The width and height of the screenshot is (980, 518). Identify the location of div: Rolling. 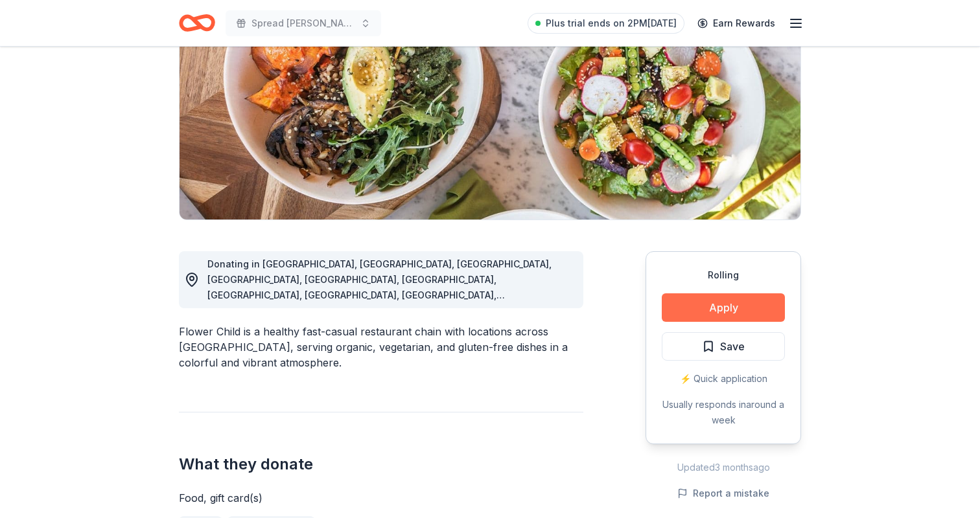
(723, 275).